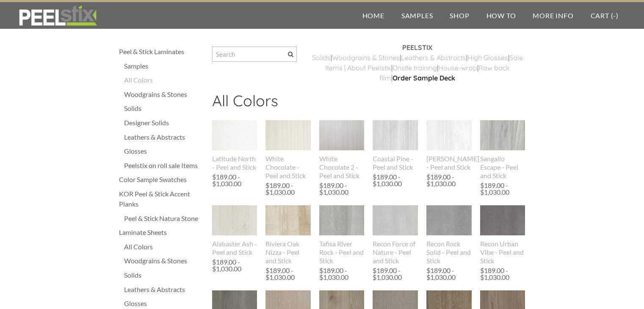  What do you see at coordinates (502, 150) in the screenshot?
I see `a: Sangallo Escape - Peel and Stick` at bounding box center [502, 150].